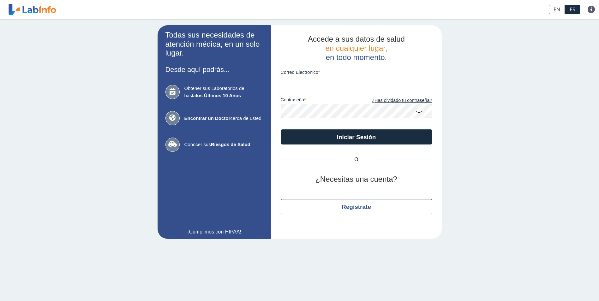 The height and width of the screenshot is (301, 599). What do you see at coordinates (357, 160) in the screenshot?
I see `span: O` at bounding box center [357, 160].